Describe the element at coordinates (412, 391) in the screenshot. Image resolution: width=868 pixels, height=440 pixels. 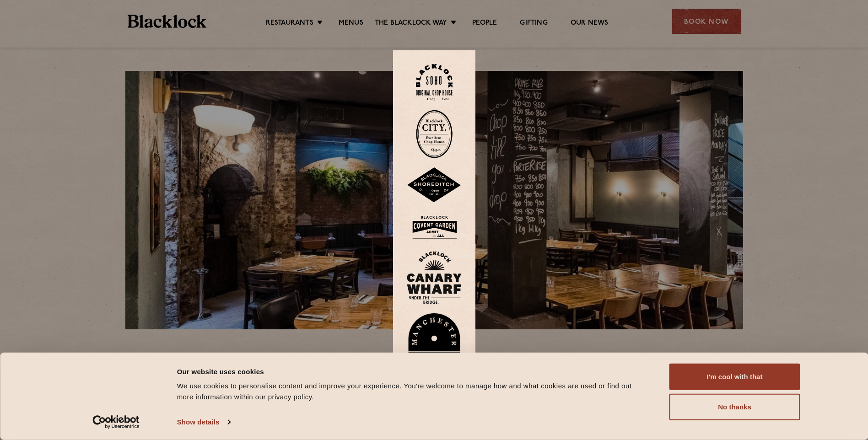
I see `div: We use cookies to personalise content and improve your experience. You're welcome to manage how a...` at that location.